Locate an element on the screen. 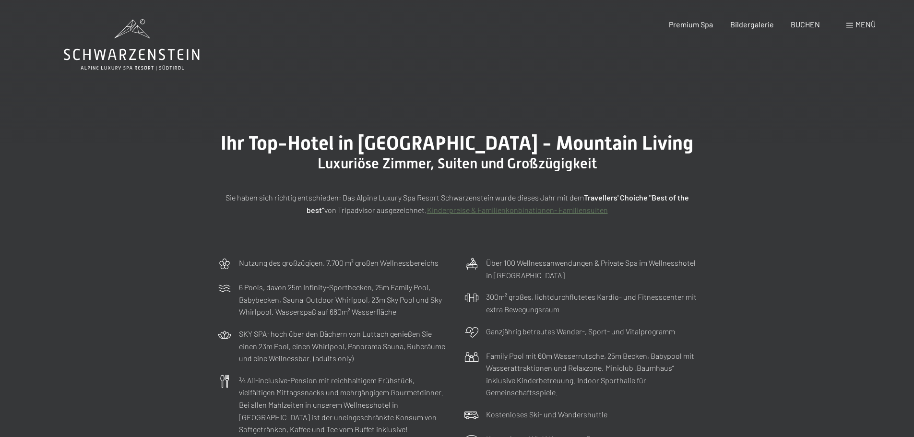 The image size is (914, 437). span: Luxuriöse Zimmer, Suiten und Großzügigkeit is located at coordinates (457, 163).